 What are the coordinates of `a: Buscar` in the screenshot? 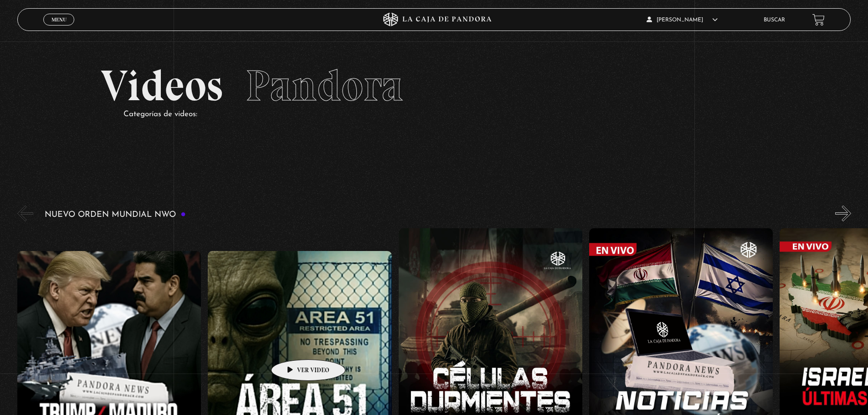 It's located at (774, 20).